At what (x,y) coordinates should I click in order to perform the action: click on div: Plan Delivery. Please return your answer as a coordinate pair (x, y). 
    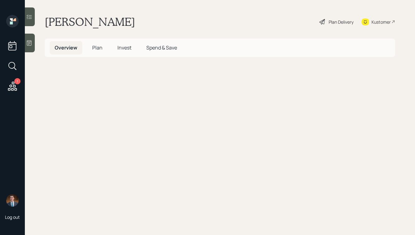
    Looking at the image, I should click on (341, 22).